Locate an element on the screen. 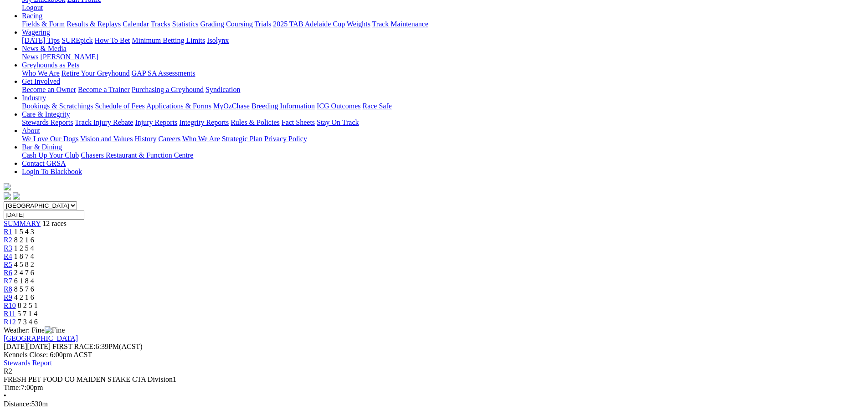  a: R9 is located at coordinates (8, 297).